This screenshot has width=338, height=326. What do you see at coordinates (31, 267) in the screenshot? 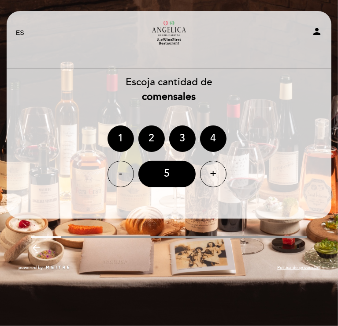
I see `span: powered by` at bounding box center [31, 267].